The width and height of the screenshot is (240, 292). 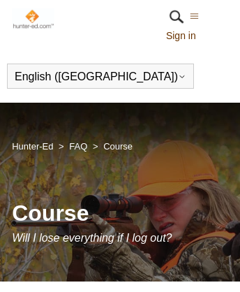 I want to click on button: Toggle navigation menu, so click(x=194, y=16).